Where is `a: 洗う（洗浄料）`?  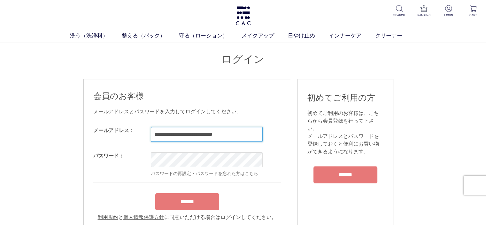 a: 洗う（洗浄料） is located at coordinates (96, 36).